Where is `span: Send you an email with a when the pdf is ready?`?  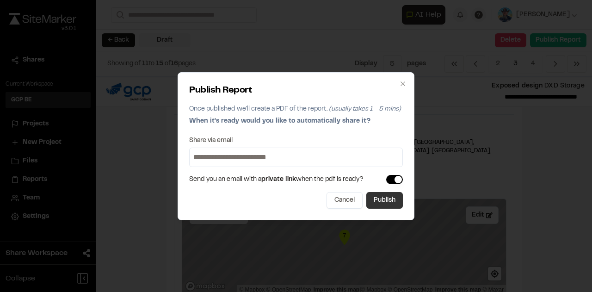 span: Send you an email with a when the pdf is ready? is located at coordinates (276, 179).